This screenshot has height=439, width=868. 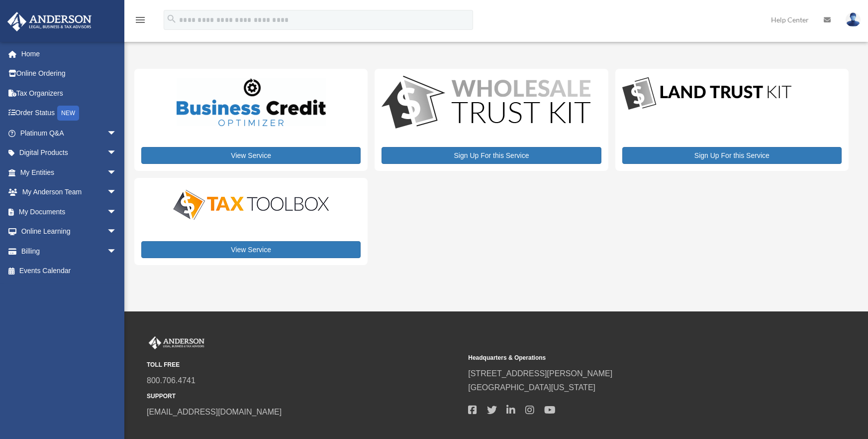 What do you see at coordinates (69, 271) in the screenshot?
I see `a: Events Calendar` at bounding box center [69, 271].